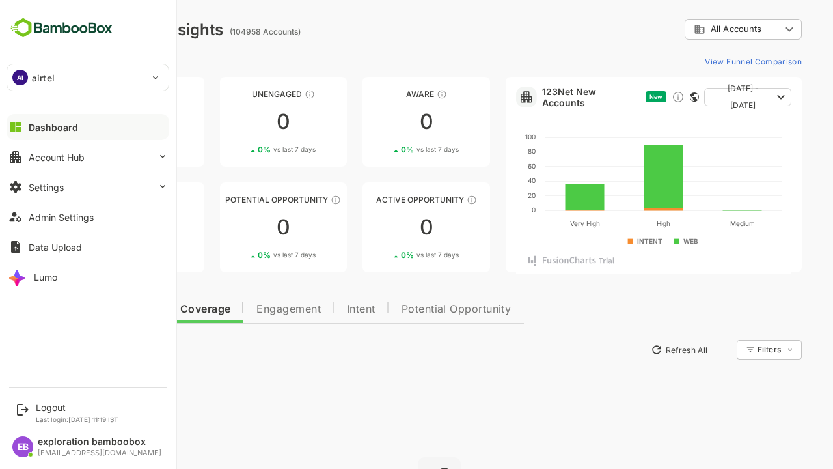  Describe the element at coordinates (115, 309) in the screenshot. I see `span: Data Quality and Coverage` at that location.